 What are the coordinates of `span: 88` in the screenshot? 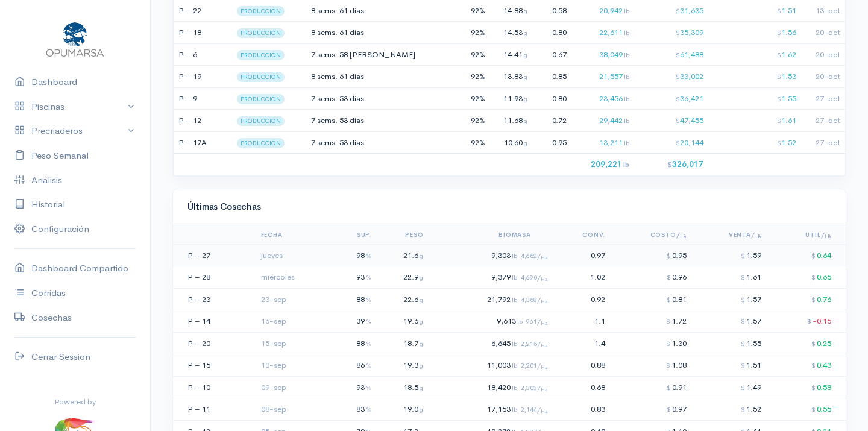 It's located at (363, 343).